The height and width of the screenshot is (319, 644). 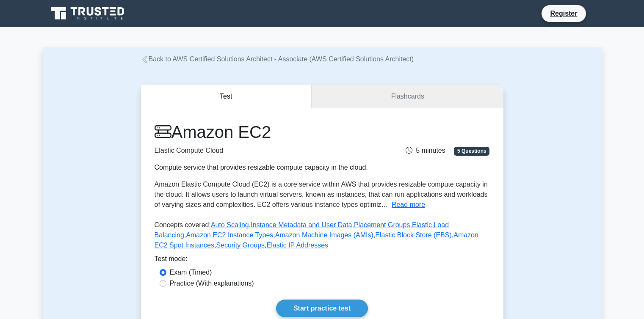 What do you see at coordinates (322, 261) in the screenshot?
I see `div: Test mode:` at bounding box center [322, 261].